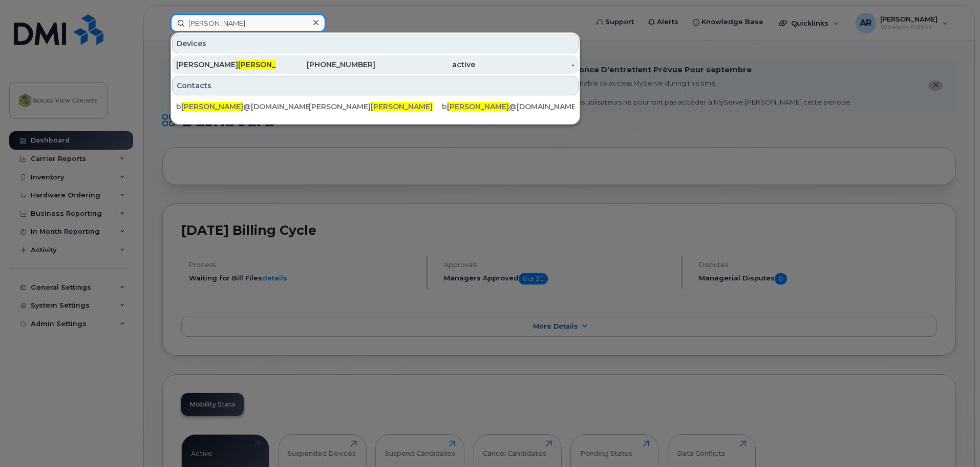  What do you see at coordinates (425, 65) in the screenshot?
I see `div: active` at bounding box center [425, 65].